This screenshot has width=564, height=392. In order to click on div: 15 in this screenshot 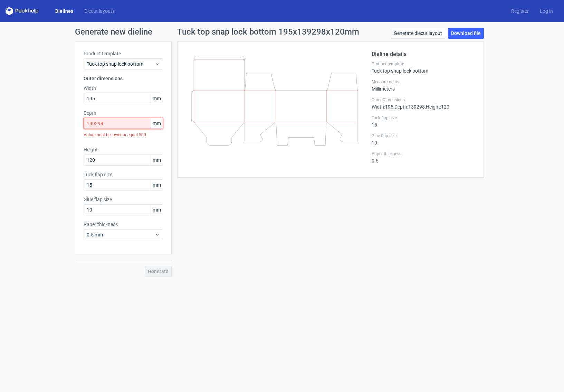, I will do `click(424, 121)`.